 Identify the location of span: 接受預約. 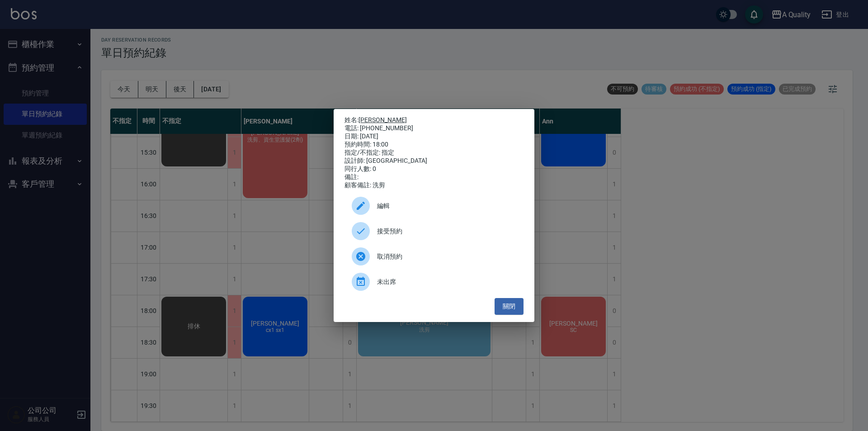
(447, 231).